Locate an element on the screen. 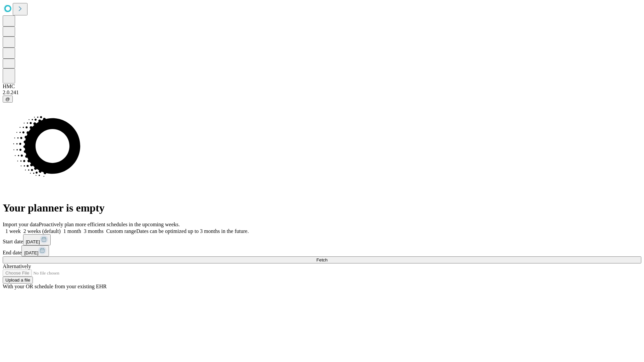 This screenshot has width=644, height=362. button: Upload a file is located at coordinates (18, 280).